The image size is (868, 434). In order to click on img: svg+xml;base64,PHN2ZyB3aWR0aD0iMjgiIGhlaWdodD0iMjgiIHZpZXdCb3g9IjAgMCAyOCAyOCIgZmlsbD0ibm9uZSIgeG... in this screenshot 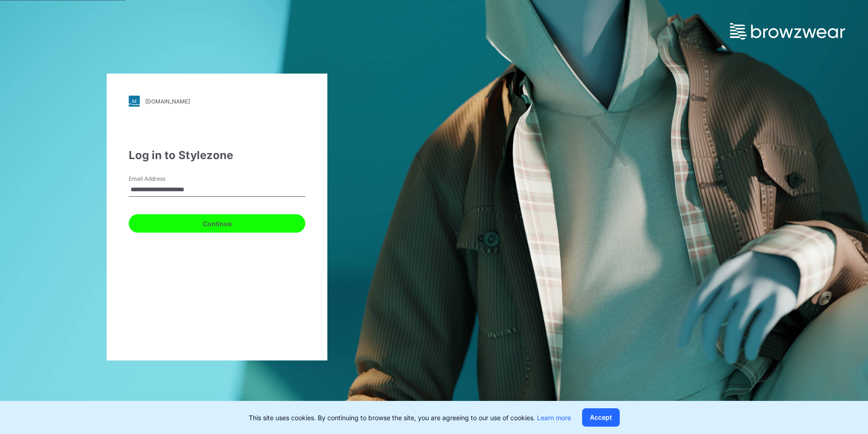, I will do `click(134, 101)`.